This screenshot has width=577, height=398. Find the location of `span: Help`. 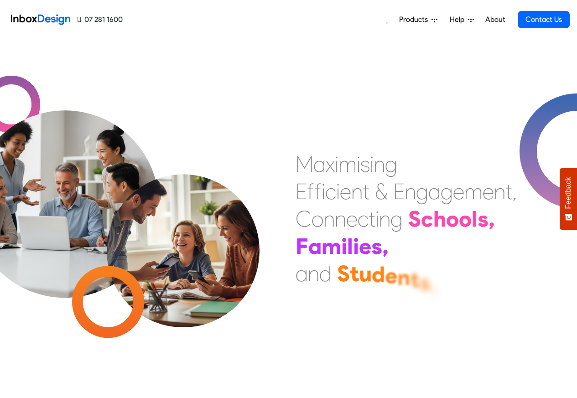

span: Help is located at coordinates (459, 20).